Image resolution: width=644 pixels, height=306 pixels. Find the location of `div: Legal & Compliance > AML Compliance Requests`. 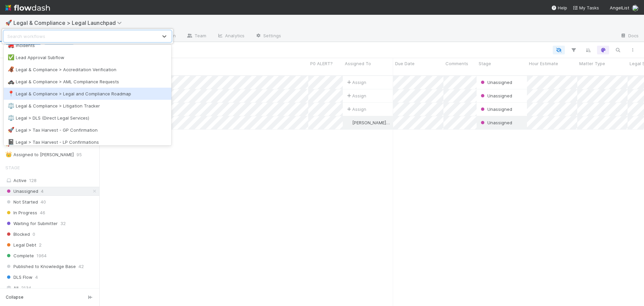

div: Legal & Compliance > AML Compliance Requests is located at coordinates (87, 81).